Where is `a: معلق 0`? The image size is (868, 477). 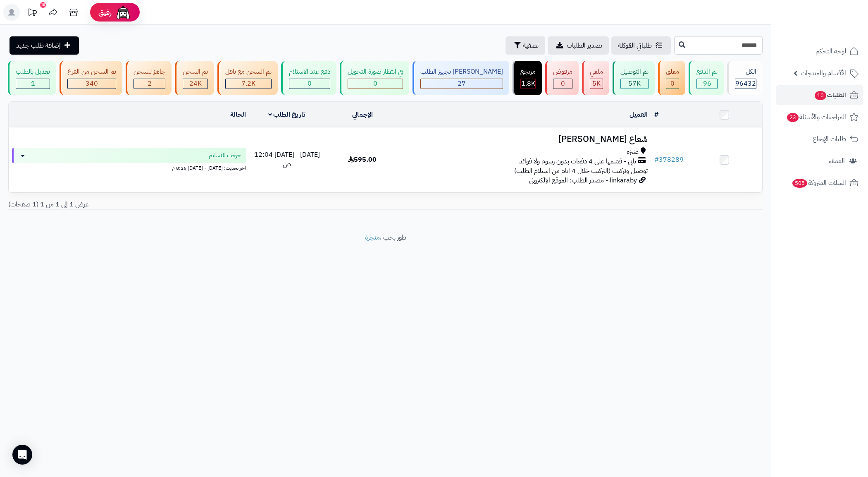 a: معلق 0 is located at coordinates (672, 78).